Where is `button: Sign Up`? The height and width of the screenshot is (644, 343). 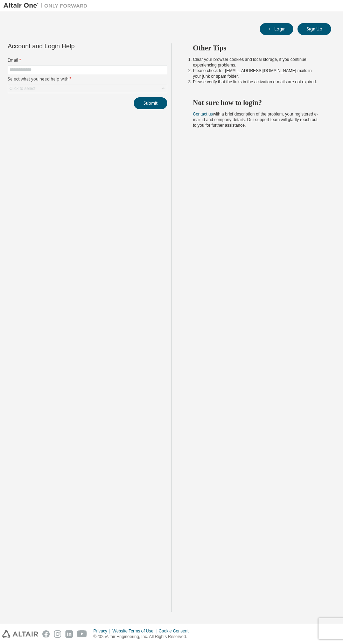 button: Sign Up is located at coordinates (314, 29).